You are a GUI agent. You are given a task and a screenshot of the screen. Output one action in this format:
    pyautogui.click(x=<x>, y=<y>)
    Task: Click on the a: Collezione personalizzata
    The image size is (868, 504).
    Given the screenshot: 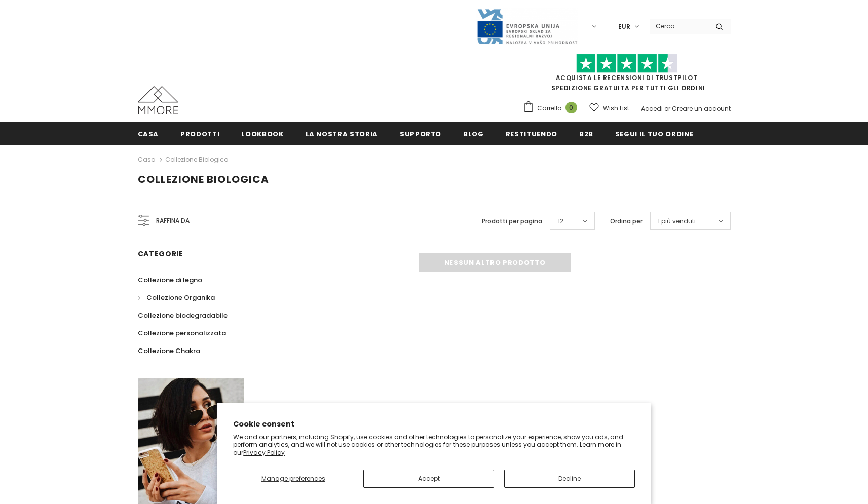 What is the action you would take?
    pyautogui.click(x=182, y=333)
    